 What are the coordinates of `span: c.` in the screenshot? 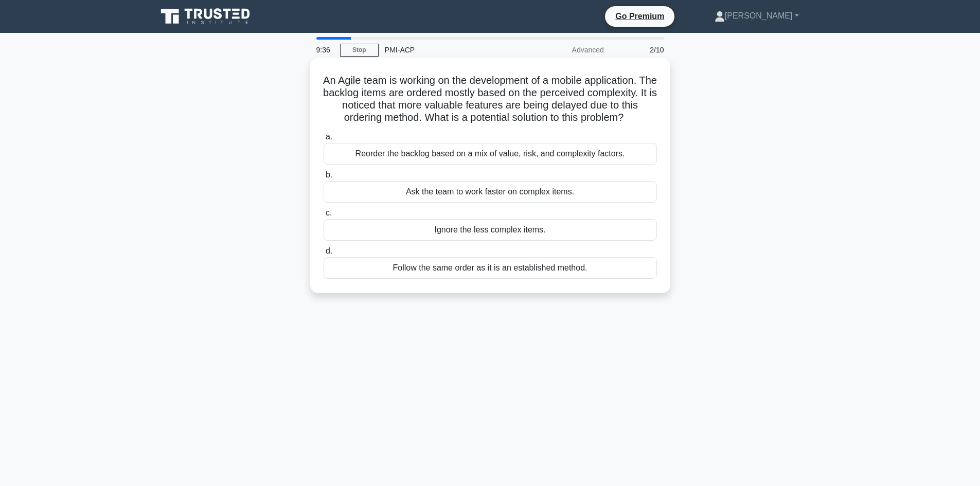 It's located at (329, 212).